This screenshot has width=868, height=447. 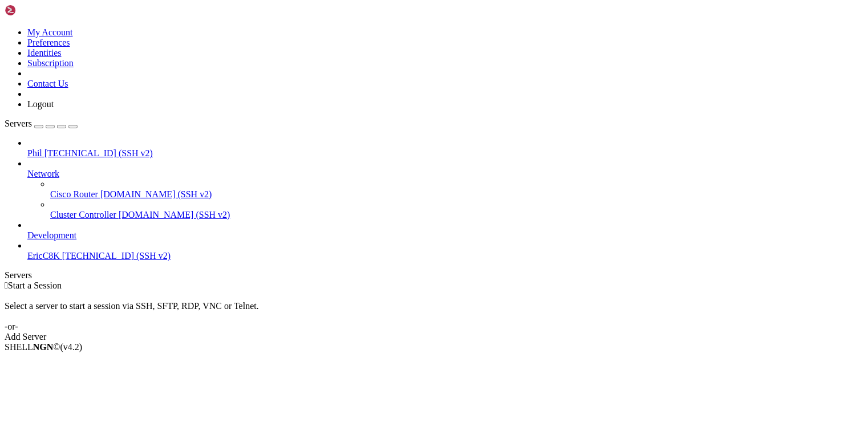 What do you see at coordinates (446, 190) in the screenshot?
I see `li: Network` at bounding box center [446, 190].